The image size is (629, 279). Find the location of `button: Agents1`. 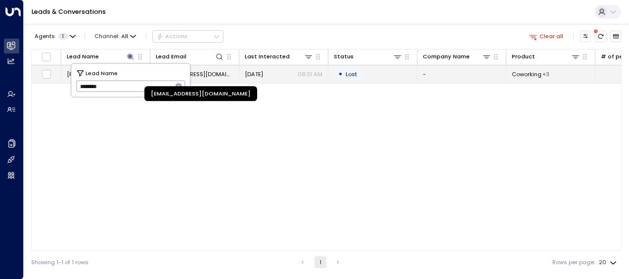

button: Agents1 is located at coordinates (54, 36).